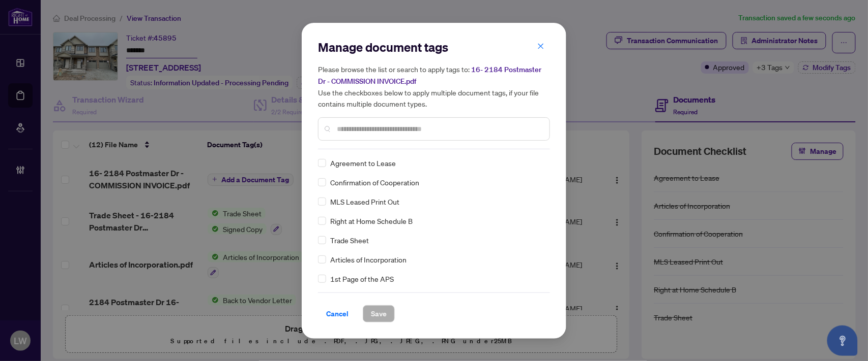 Image resolution: width=868 pixels, height=361 pixels. I want to click on span: Confirmation of Cooperation, so click(375, 182).